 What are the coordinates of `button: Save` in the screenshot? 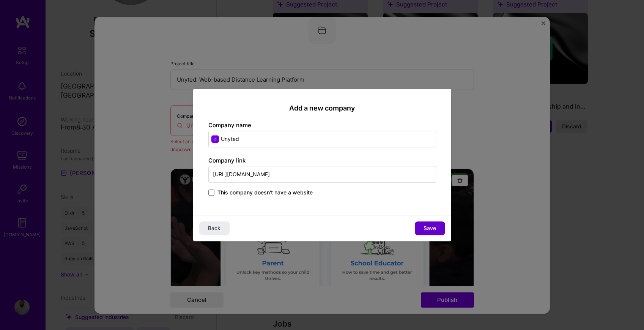 It's located at (431, 228).